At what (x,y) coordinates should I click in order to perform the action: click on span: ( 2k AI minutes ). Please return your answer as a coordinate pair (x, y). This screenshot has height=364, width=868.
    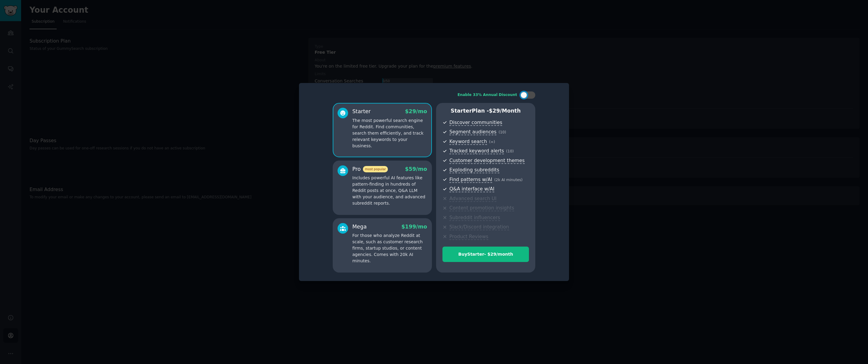
    Looking at the image, I should click on (509, 180).